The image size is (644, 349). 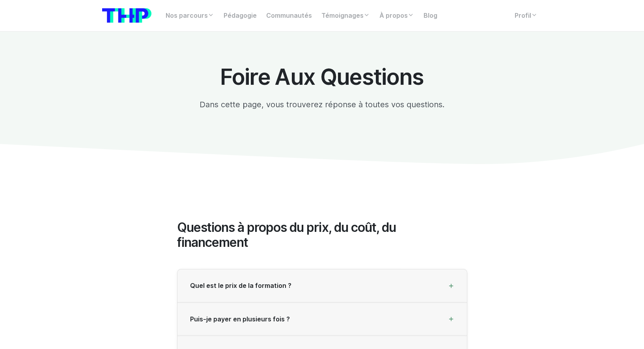 What do you see at coordinates (322, 105) in the screenshot?
I see `p: Dans cette page, vous trouverez réponse à toutes vos questions.` at bounding box center [322, 105].